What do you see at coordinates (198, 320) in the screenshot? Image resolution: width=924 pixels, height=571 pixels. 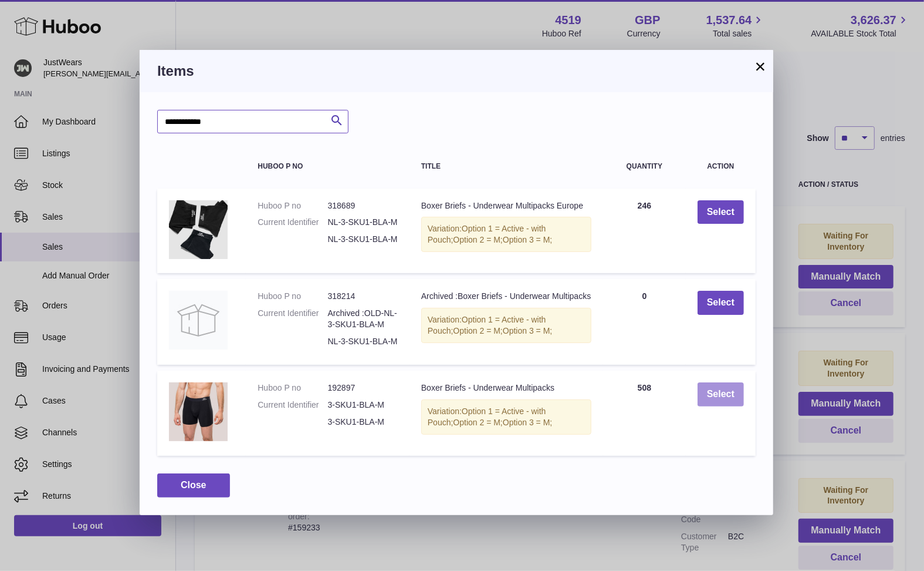 I see `img: Archived :Boxer Briefs - Underwear Multipacks` at bounding box center [198, 320].